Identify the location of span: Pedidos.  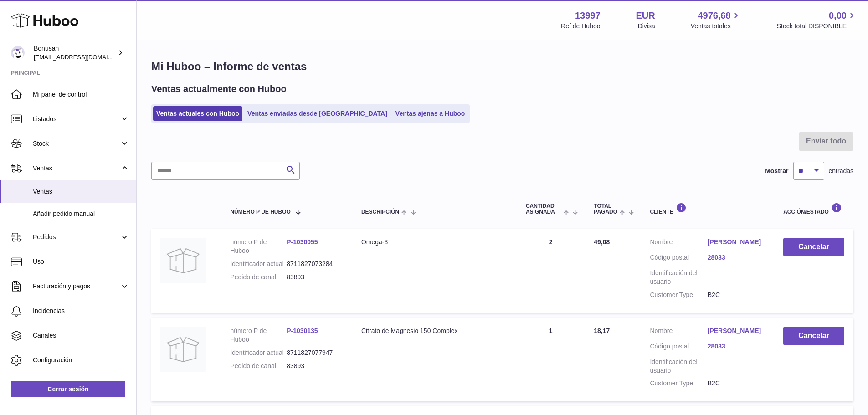
(77, 238).